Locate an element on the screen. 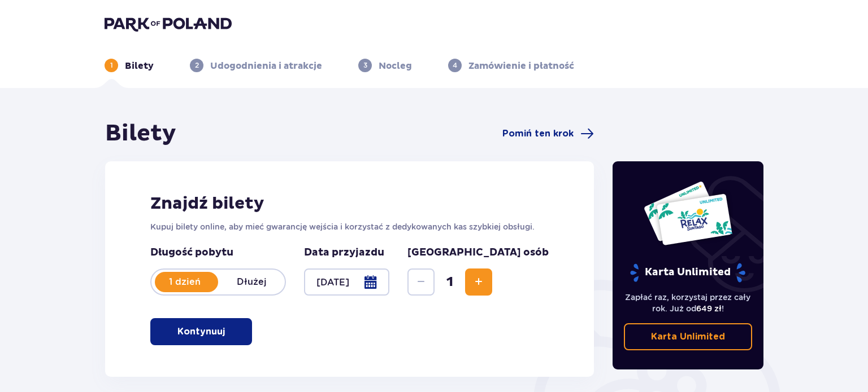 The image size is (868, 392). p: 2 is located at coordinates (196, 65).